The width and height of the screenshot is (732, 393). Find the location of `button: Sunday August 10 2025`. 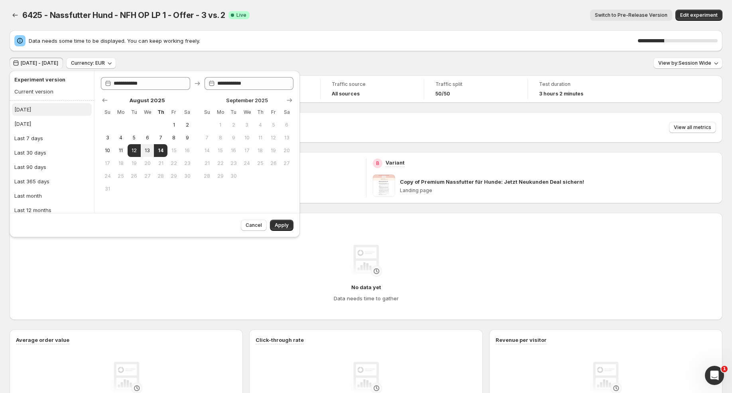

button: Sunday August 10 2025 is located at coordinates (107, 150).